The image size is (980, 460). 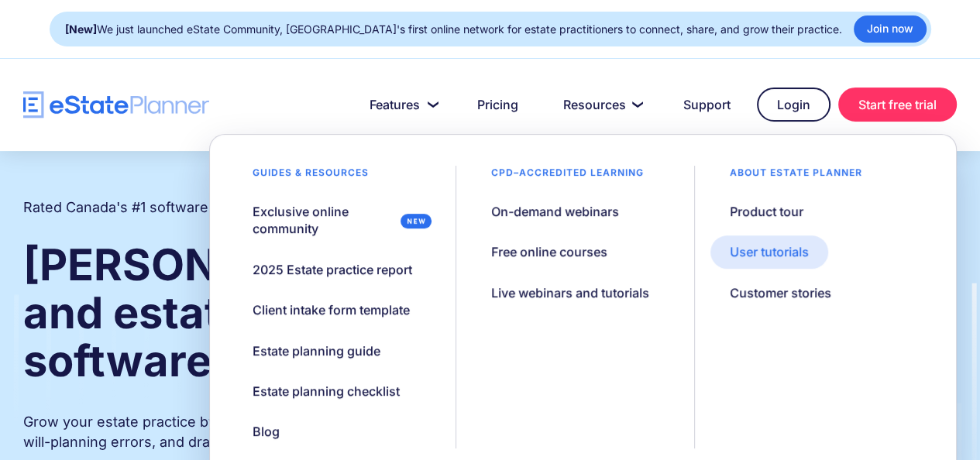 What do you see at coordinates (554, 212) in the screenshot?
I see `div: On-demand webinars` at bounding box center [554, 212].